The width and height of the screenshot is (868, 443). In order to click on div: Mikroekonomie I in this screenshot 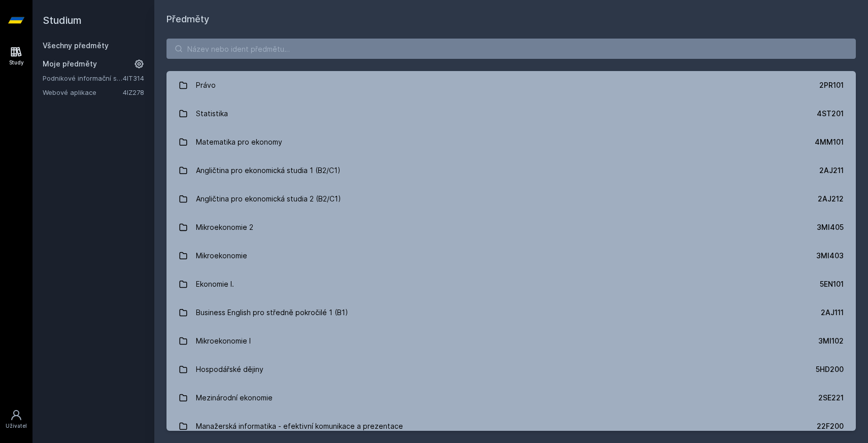, I will do `click(223, 341)`.